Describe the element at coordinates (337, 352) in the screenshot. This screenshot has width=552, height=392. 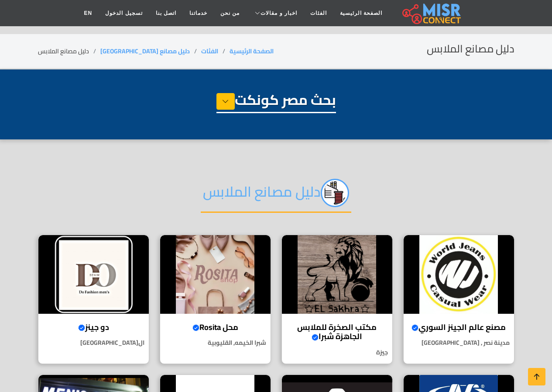
I see `p: جيزة` at that location.